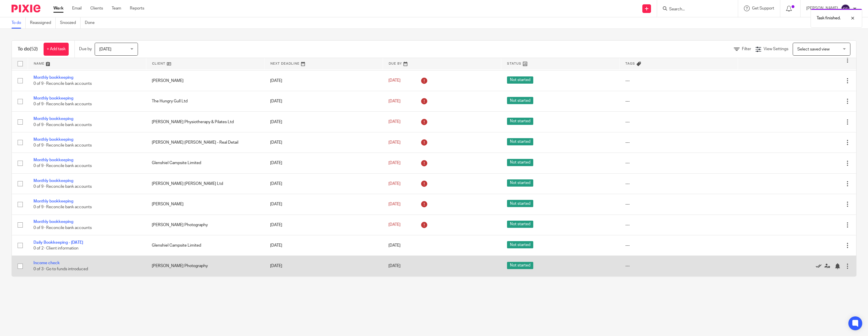 This screenshot has width=868, height=336. Describe the element at coordinates (43, 23) in the screenshot. I see `a: Reassigned` at that location.